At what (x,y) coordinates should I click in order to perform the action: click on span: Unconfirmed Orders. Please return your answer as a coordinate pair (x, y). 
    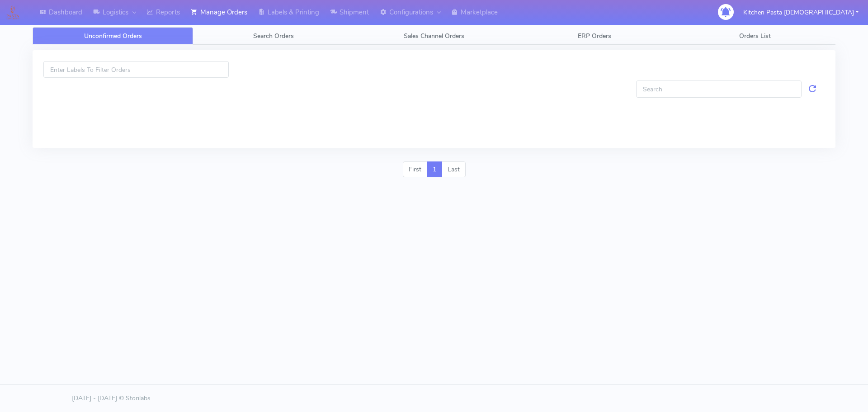
    Looking at the image, I should click on (114, 36).